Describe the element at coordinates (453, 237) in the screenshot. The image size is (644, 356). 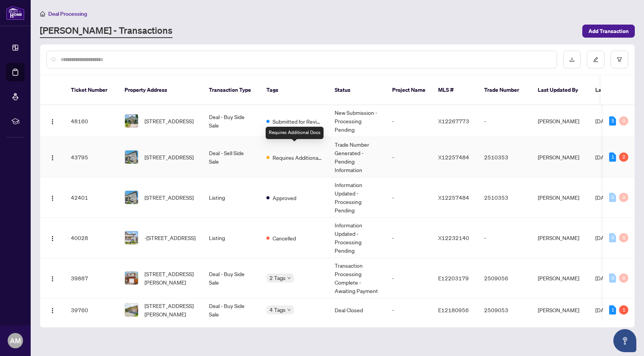
I see `span: X12232140` at that location.